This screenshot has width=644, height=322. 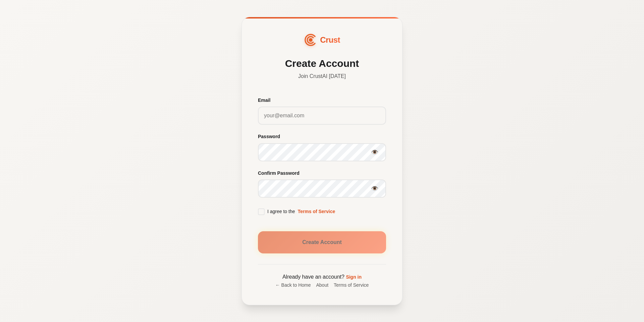 I want to click on button: Create Account, so click(x=322, y=242).